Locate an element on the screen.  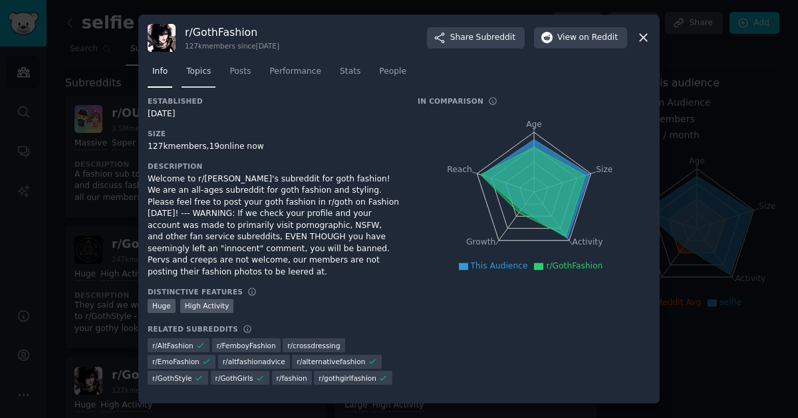
a: Performance is located at coordinates (295, 74).